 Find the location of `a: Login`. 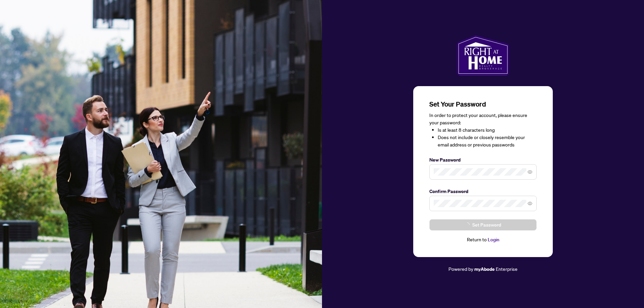

a: Login is located at coordinates (493, 240).